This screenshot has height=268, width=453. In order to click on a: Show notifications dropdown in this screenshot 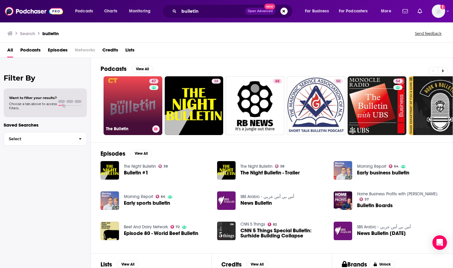, I will do `click(420, 11)`.